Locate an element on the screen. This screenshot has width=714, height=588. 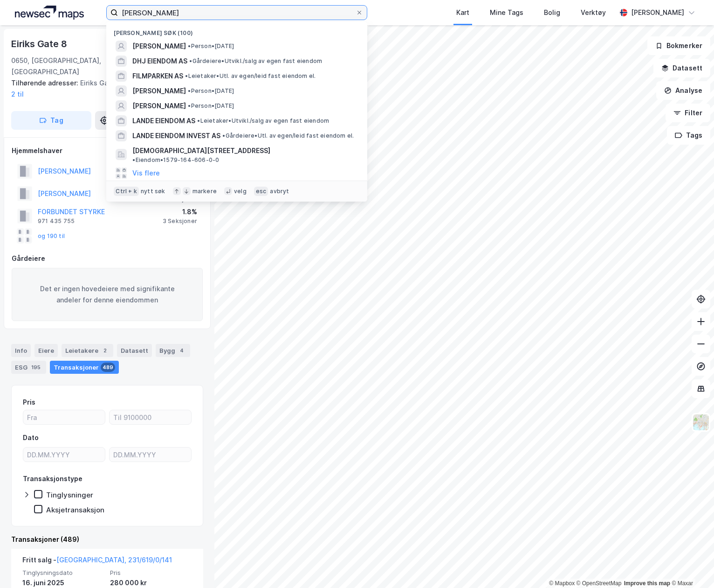
span: LANDE EIENDOM AS is located at coordinates (164, 120).